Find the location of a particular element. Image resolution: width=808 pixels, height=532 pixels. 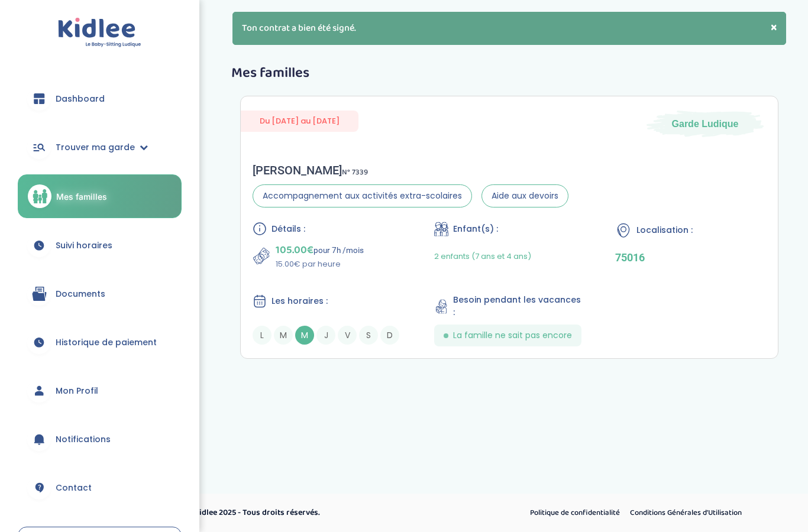

span: Accompagnement aux activités extra-scolaires is located at coordinates (362, 196).